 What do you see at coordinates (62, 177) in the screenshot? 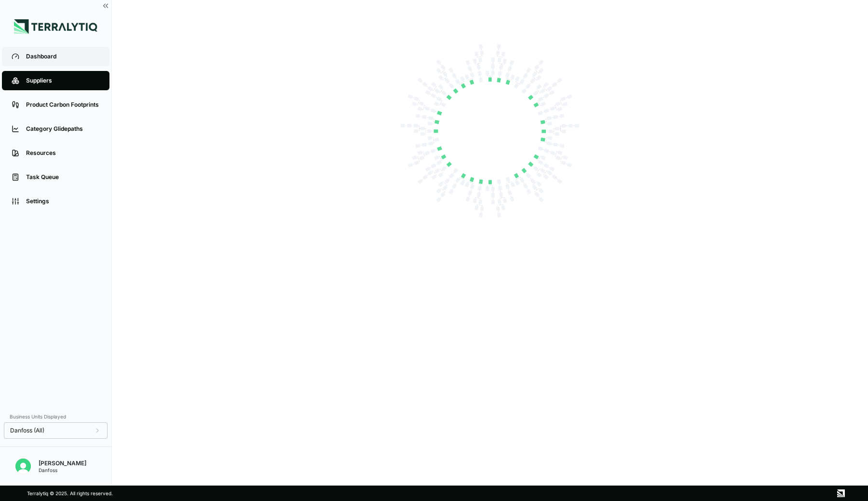
I see `div: Task Queue` at bounding box center [62, 177].